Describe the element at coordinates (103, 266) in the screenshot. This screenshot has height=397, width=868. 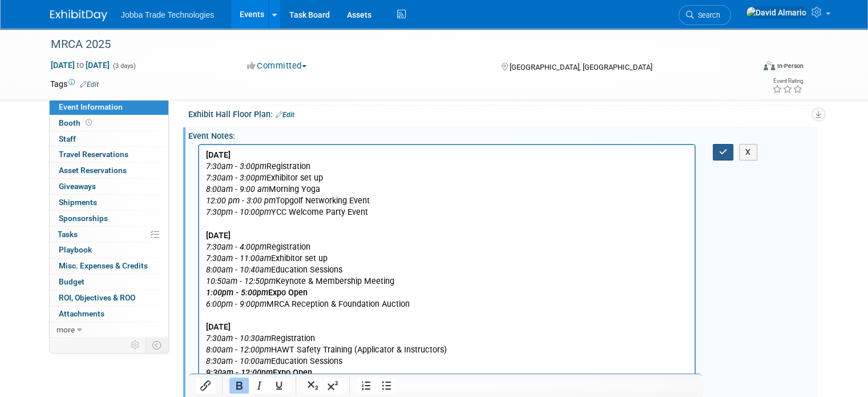
I see `span: Misc. Expenses & Credits` at that location.